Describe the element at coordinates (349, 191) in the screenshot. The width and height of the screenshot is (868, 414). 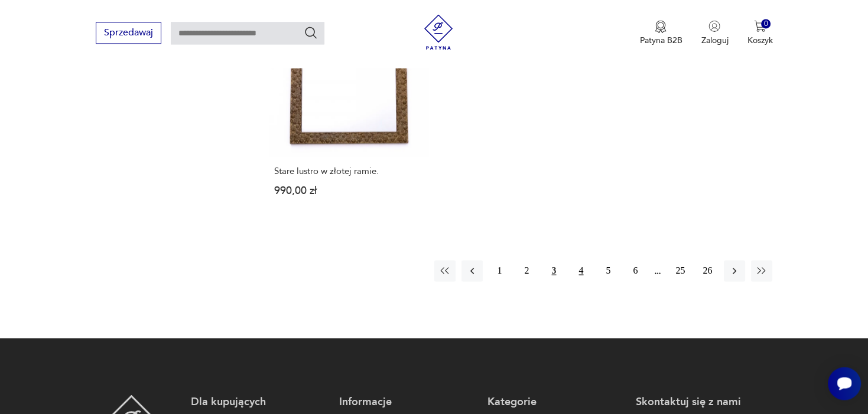
I see `p: 990,00 zł` at that location.